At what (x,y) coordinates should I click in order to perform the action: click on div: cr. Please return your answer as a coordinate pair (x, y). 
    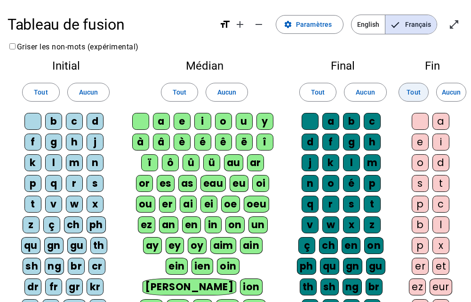
    Looking at the image, I should click on (97, 266).